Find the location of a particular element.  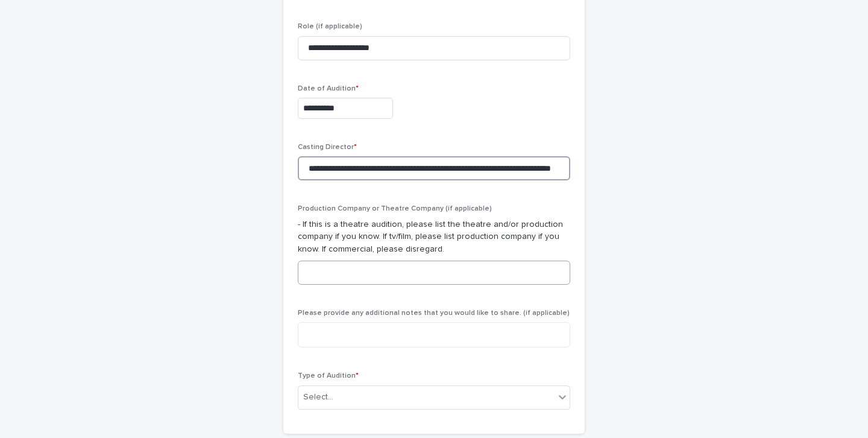

span: Date of Audition is located at coordinates (328, 88).